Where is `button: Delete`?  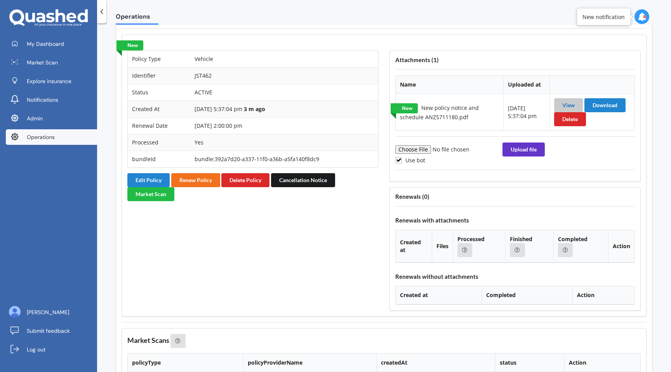 button: Delete is located at coordinates (570, 119).